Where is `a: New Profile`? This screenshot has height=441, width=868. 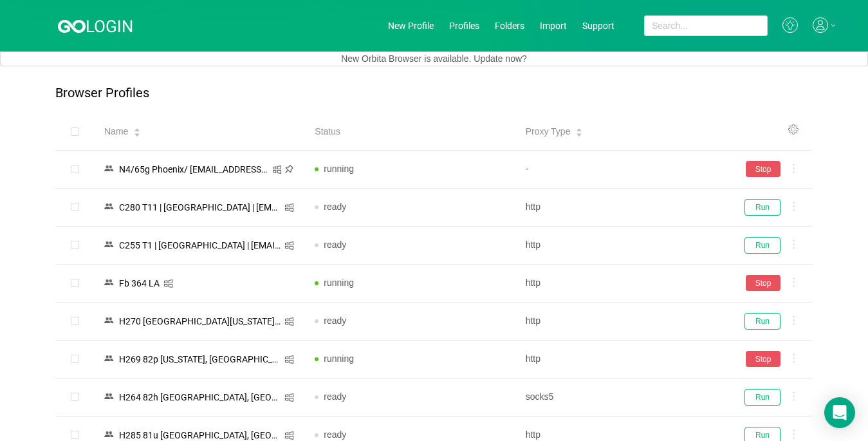 a: New Profile is located at coordinates (410, 26).